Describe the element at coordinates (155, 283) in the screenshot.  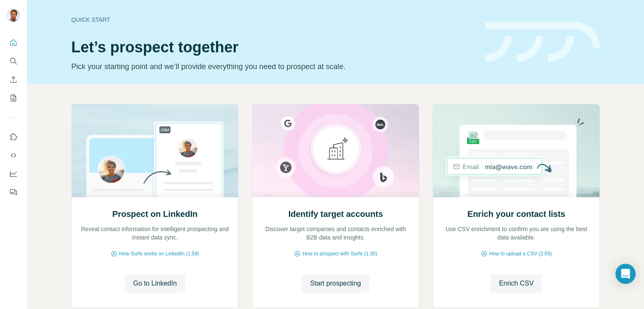
I see `span: Go to LinkedIn` at that location.